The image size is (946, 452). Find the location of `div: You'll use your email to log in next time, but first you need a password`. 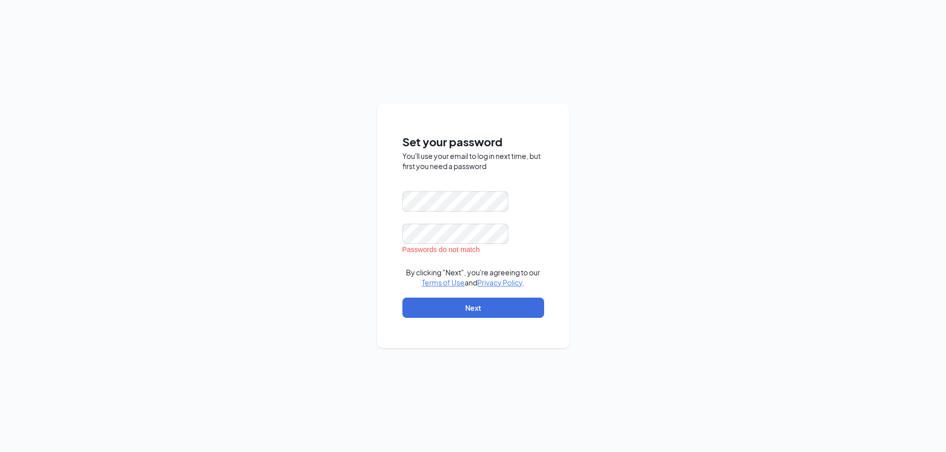

div: You'll use your email to log in next time, but first you need a password is located at coordinates (473, 161).